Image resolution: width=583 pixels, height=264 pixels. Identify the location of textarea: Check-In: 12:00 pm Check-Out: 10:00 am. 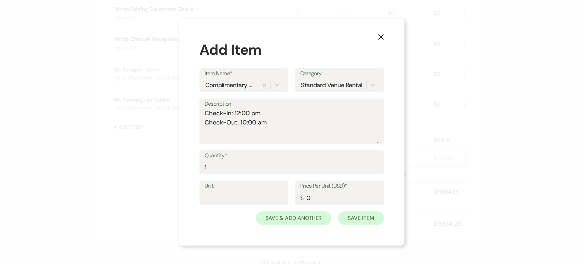
(292, 126).